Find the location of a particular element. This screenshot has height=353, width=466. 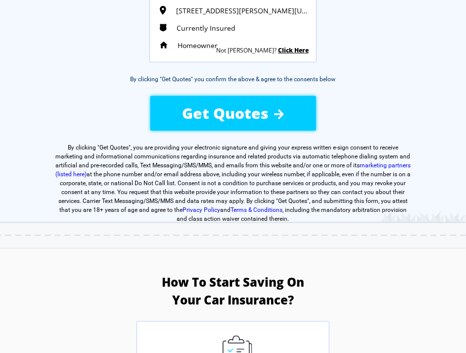

h3: How To Start Saving On Your Car Insurance? is located at coordinates (233, 291).